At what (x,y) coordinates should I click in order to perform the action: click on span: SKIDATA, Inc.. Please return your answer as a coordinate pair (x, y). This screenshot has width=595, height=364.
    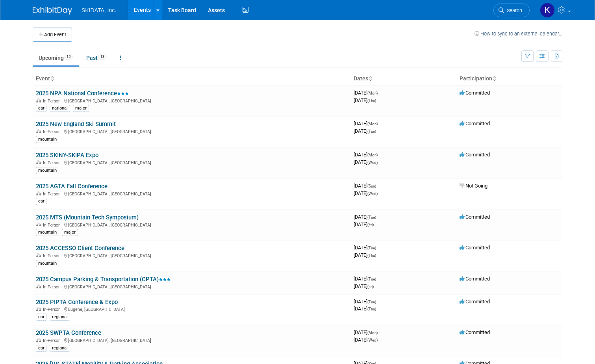
    Looking at the image, I should click on (99, 11).